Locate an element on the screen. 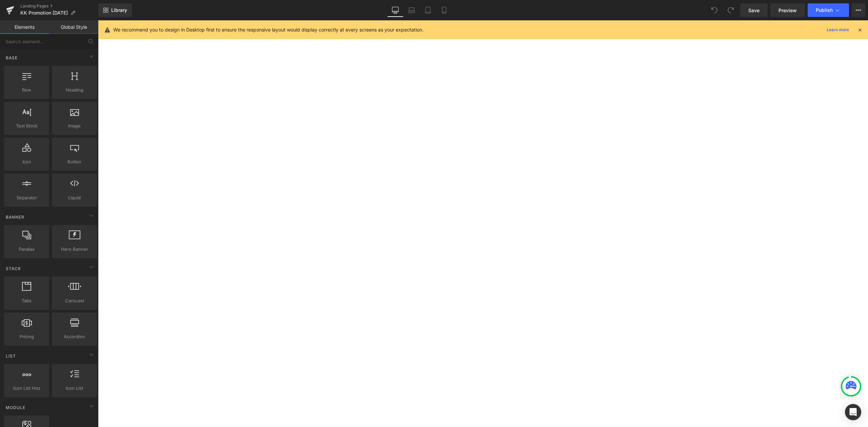 This screenshot has height=427, width=868. span: Row is located at coordinates (27, 90).